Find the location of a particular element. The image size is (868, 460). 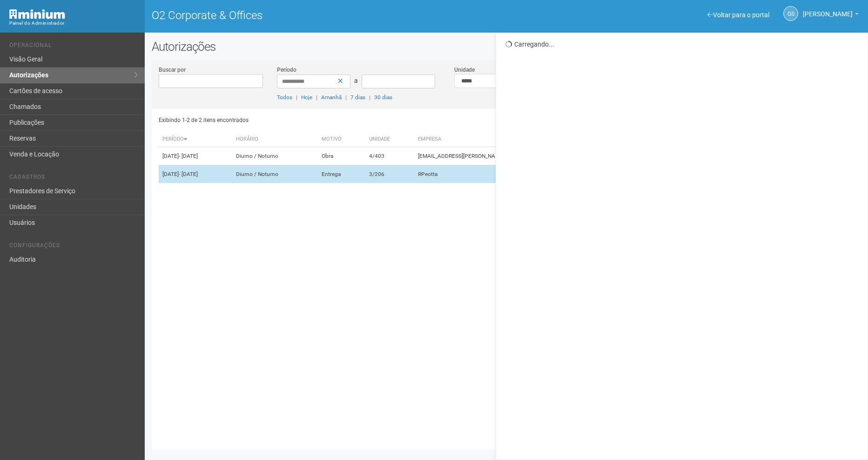

a: Todos is located at coordinates (284, 98).